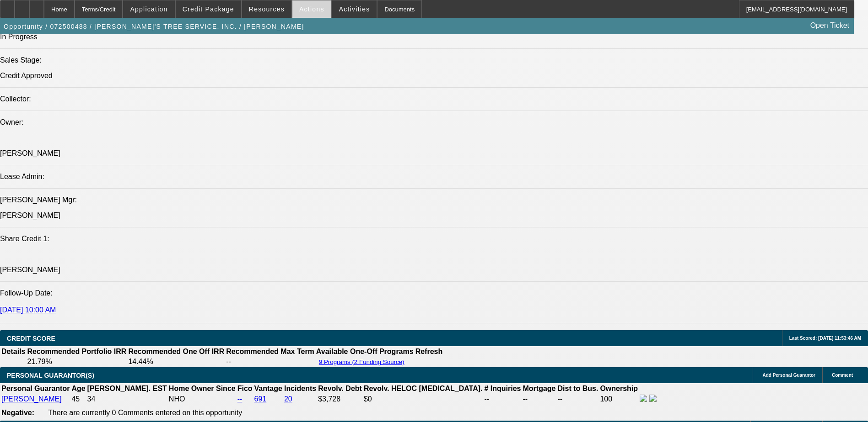  What do you see at coordinates (35, 389) in the screenshot?
I see `b: Personal Guarantor` at bounding box center [35, 389].